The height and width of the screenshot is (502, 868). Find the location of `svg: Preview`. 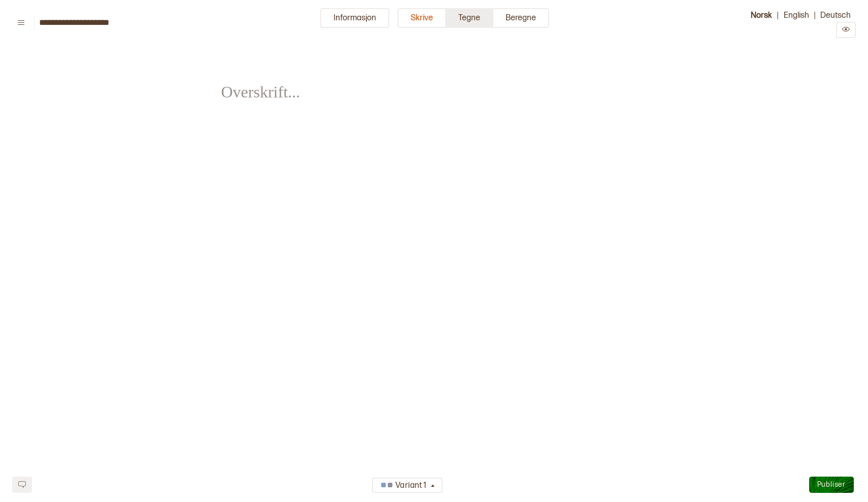

svg: Preview is located at coordinates (846, 29).